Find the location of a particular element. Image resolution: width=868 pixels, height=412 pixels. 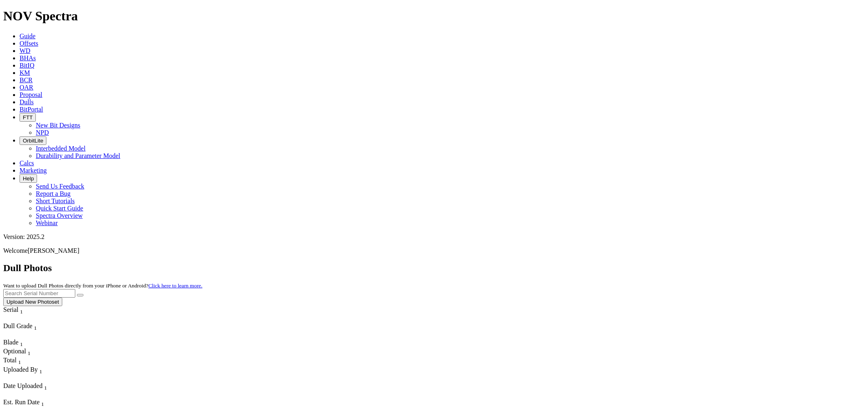

div: Serial Sort None is located at coordinates (20, 311).